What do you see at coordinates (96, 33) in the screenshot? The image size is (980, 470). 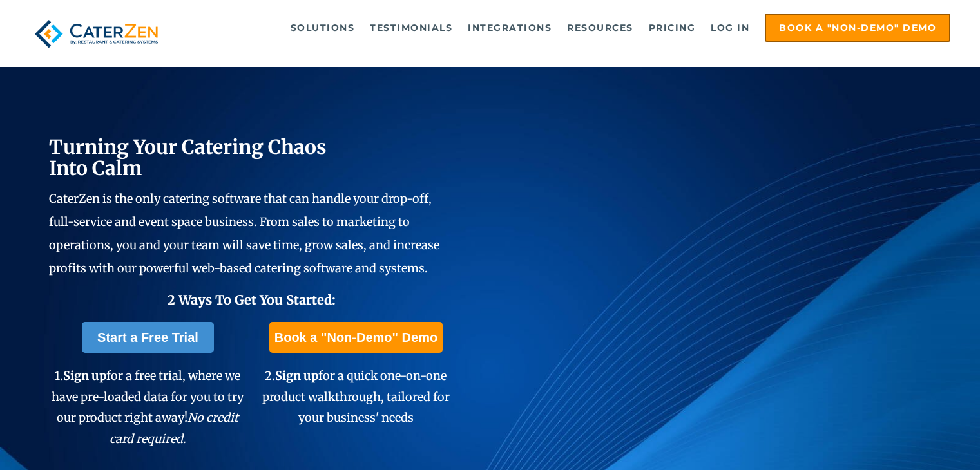 I see `img: caterzen` at bounding box center [96, 33].